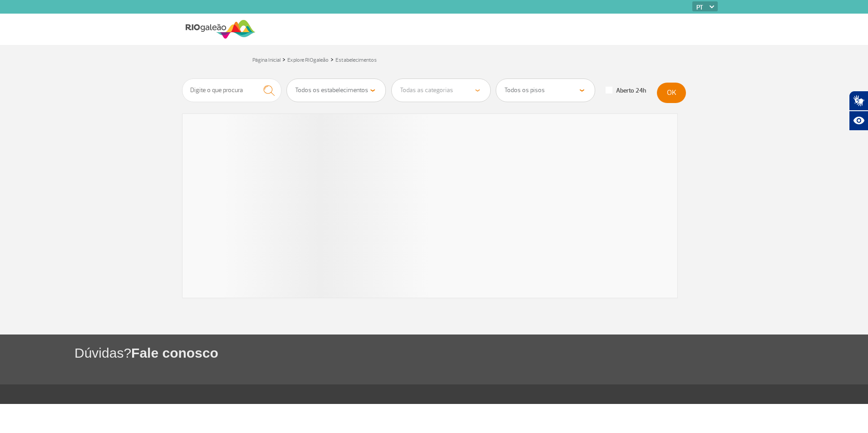  I want to click on label: Aberto 24h, so click(625, 91).